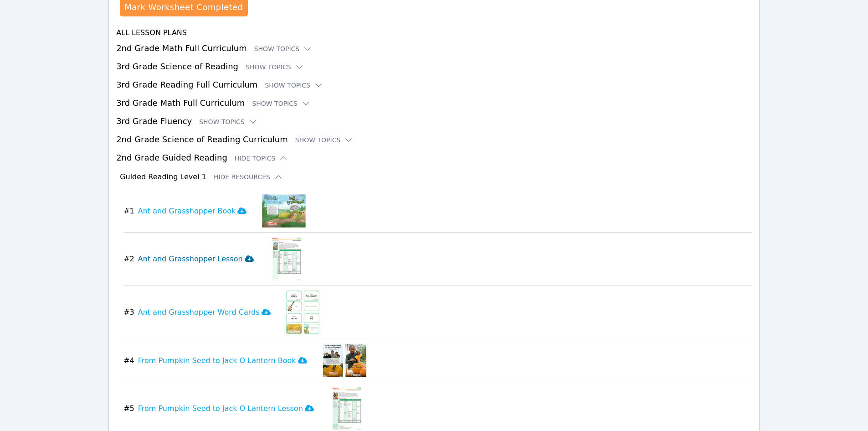 This screenshot has height=431, width=868. What do you see at coordinates (286, 259) in the screenshot?
I see `img: Ant and Grasshopper Lesson` at bounding box center [286, 259].